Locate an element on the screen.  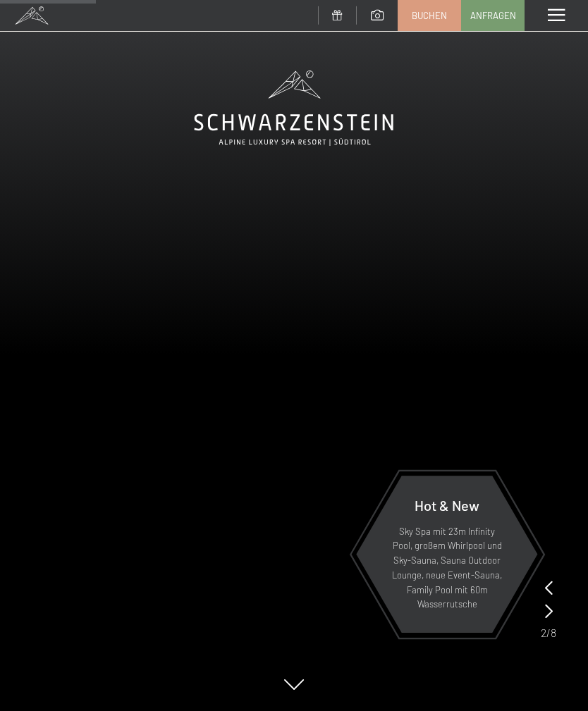
a: Hot & New Sky Spa mit 23m Infinity Pool, großem Whirlpool und Sky-Sauna, Sauna Outdoor Lounge, ne... is located at coordinates (447, 554).